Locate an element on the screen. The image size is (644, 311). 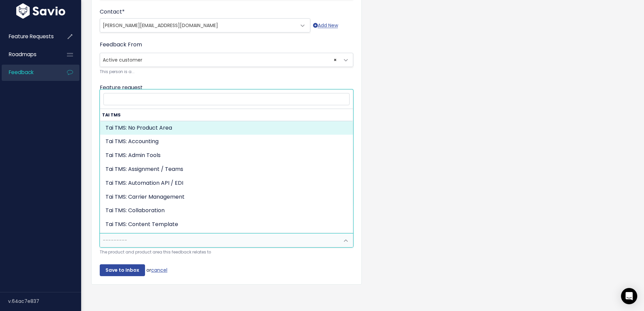
a: Feedback is located at coordinates (29, 72).